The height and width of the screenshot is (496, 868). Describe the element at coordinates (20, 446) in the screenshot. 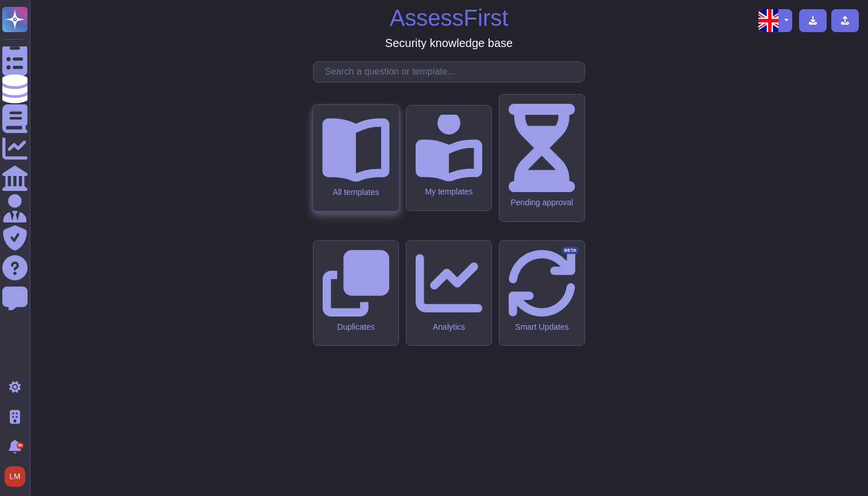

I see `div: 9+` at that location.